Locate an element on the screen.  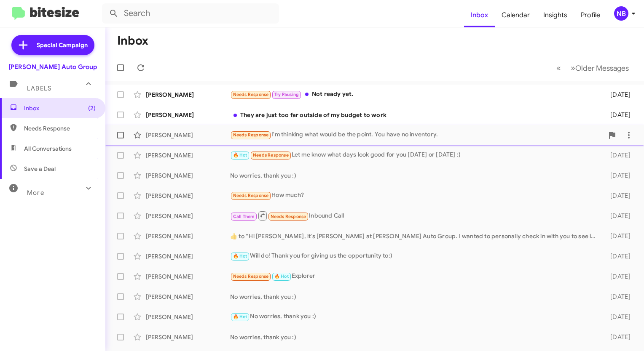
div: Explorer is located at coordinates (414, 276).